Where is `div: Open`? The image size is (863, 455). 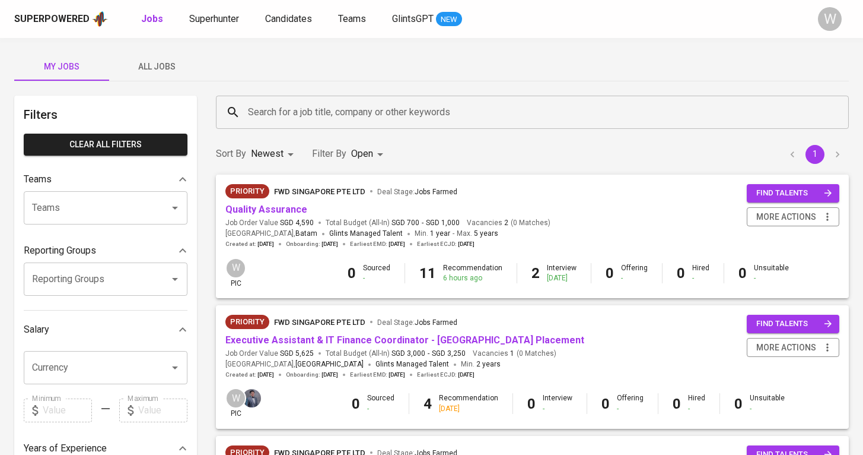
div: Open is located at coordinates (369, 154).